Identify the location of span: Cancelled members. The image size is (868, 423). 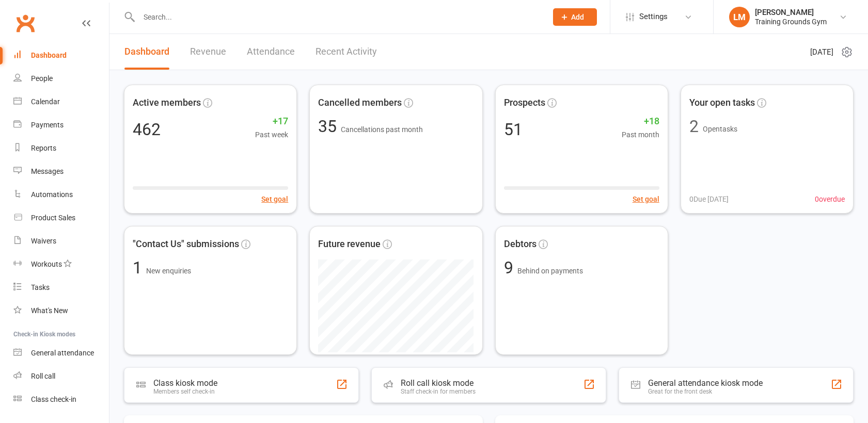
(360, 103).